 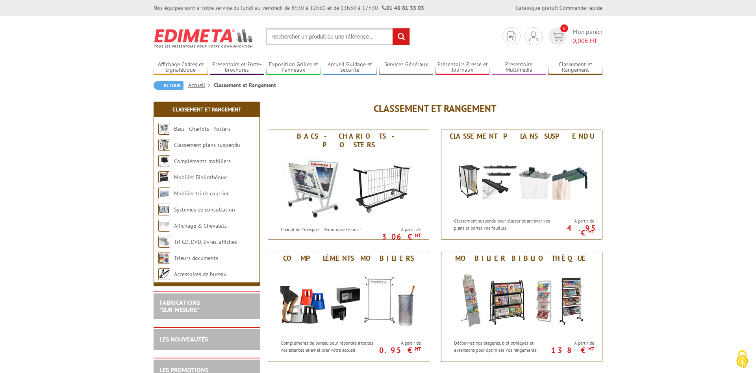 What do you see at coordinates (330, 346) in the screenshot?
I see `p: Compléments de bureau pour répondre à toutes vos attentes et améliorer votre accueil.` at bounding box center [330, 346].